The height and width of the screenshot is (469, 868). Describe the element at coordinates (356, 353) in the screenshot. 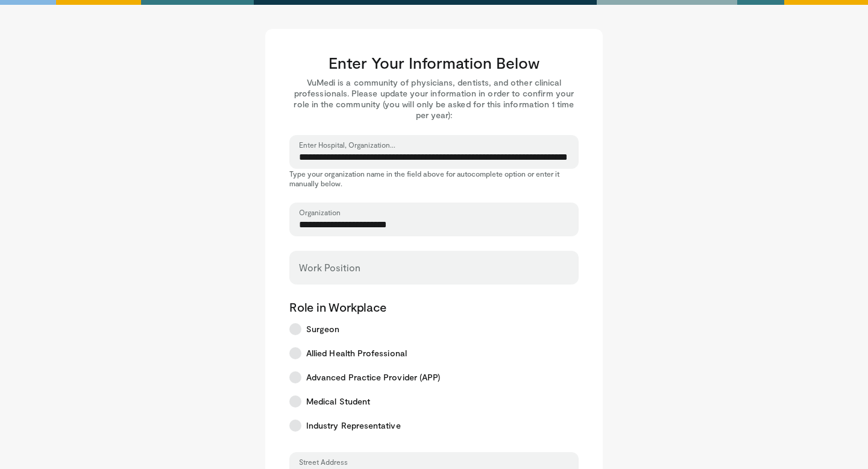

I see `span: Allied Health Professional` at that location.